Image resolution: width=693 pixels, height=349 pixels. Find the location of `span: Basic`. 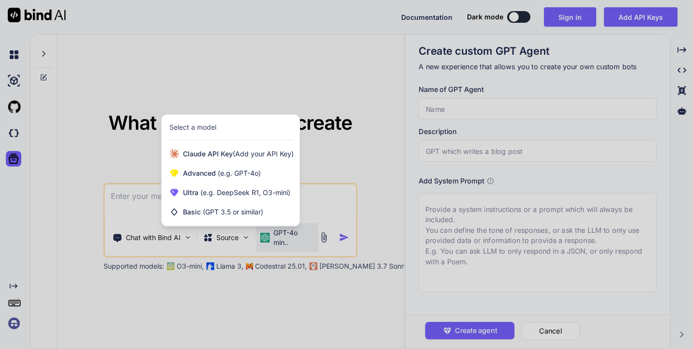

span: Basic is located at coordinates (223, 212).